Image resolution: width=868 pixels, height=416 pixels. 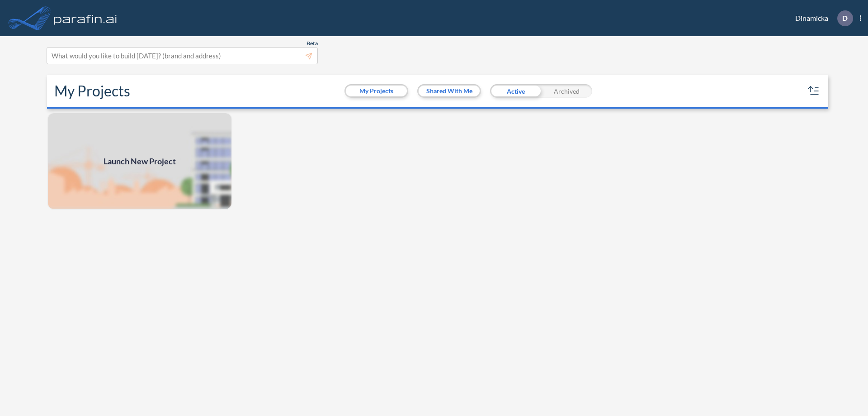 I want to click on button: Shared With Me, so click(x=449, y=91).